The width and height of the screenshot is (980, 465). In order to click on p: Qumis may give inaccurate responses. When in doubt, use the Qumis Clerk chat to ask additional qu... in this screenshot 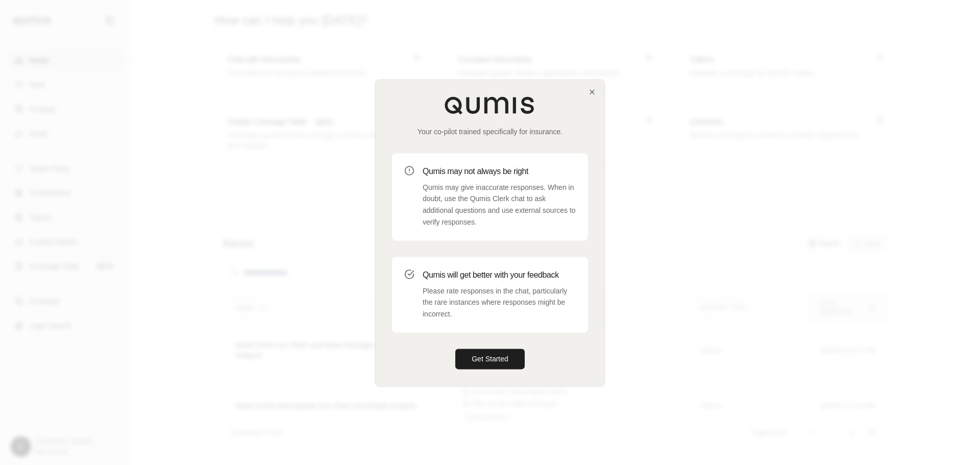, I will do `click(500, 204)`.